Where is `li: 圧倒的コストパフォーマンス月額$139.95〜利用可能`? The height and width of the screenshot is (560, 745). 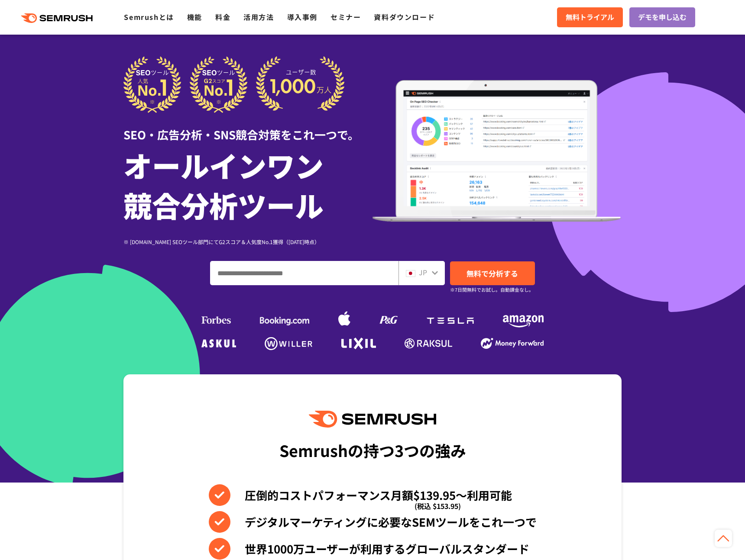 li: 圧倒的コストパフォーマンス月額$139.95〜利用可能 is located at coordinates (372, 495).